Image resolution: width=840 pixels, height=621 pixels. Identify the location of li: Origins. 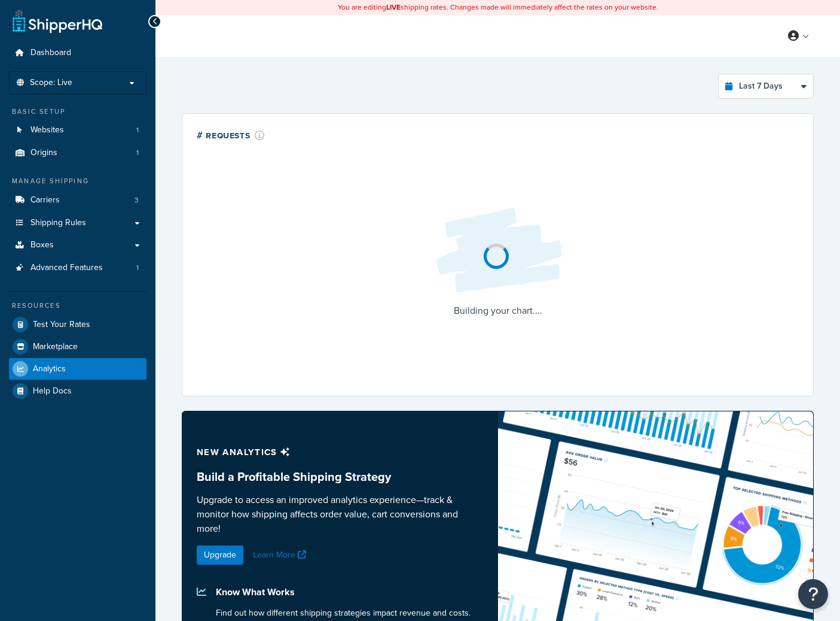
(77, 153).